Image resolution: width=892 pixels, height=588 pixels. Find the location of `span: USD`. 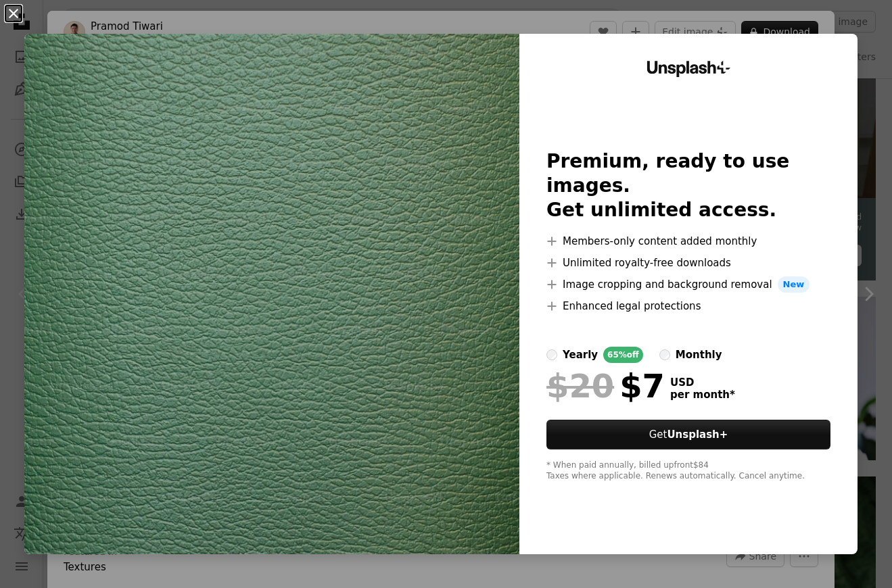

span: USD is located at coordinates (703, 383).